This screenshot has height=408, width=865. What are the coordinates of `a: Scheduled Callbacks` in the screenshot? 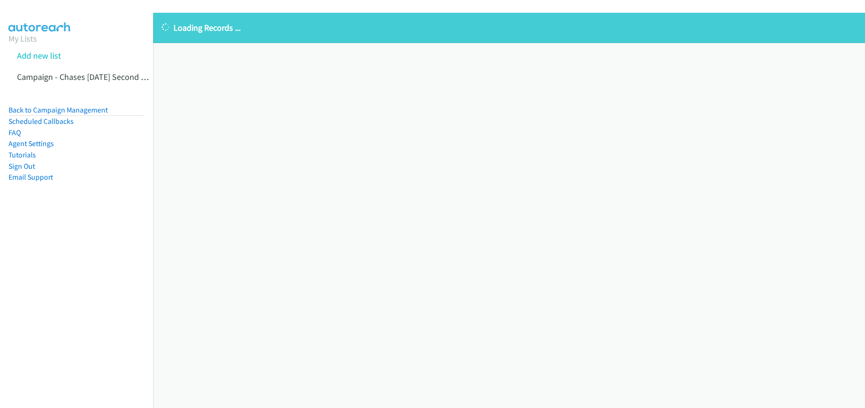 It's located at (41, 121).